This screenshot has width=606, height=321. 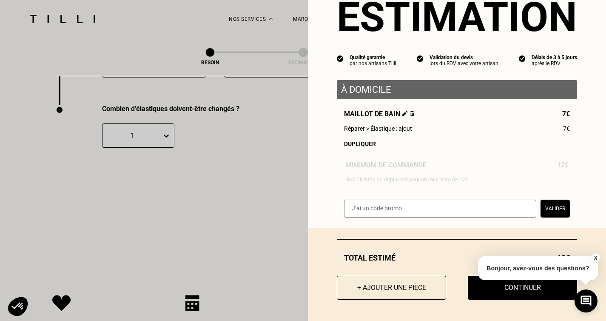 I want to click on div: Nos Tillistes se déplacent pour un minimum de 12€, so click(x=457, y=179).